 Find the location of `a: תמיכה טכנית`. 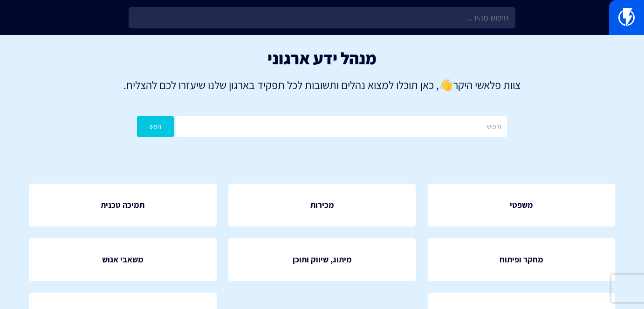

a: תמיכה טכנית is located at coordinates (122, 205).